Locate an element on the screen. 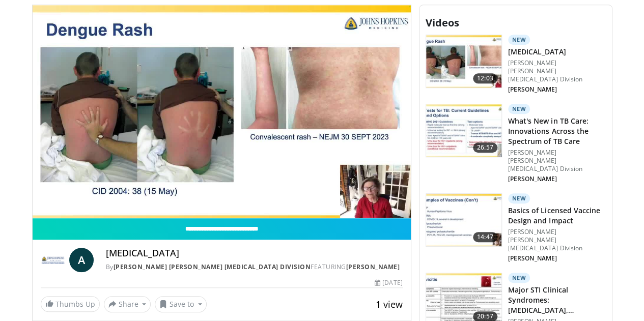 This screenshot has width=644, height=321. h3: Basics of Licensed Vaccine Design and Impact is located at coordinates (556, 216).